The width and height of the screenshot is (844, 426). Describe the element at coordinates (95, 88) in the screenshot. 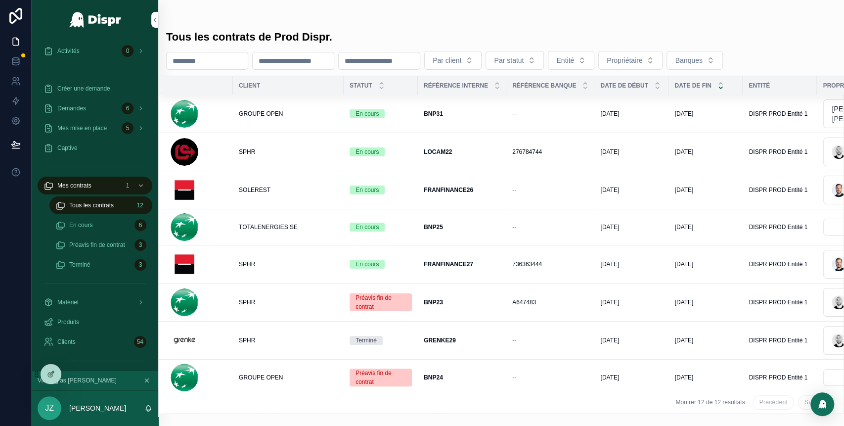

I see `a: Créer une demande` at that location.